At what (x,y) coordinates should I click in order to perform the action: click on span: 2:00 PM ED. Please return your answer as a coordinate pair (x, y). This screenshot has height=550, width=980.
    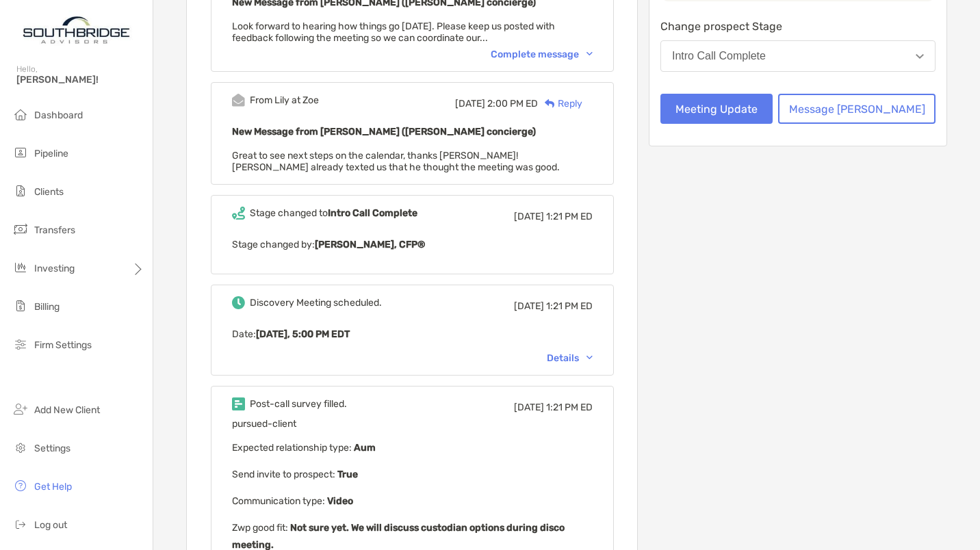
    Looking at the image, I should click on (512, 103).